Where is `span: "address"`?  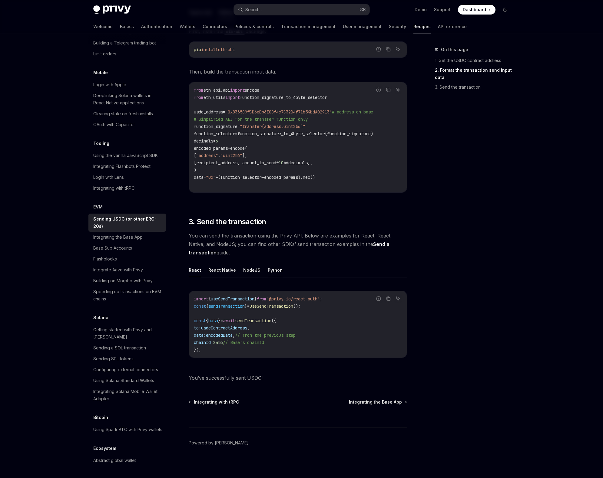 span: "address" is located at coordinates (207, 156).